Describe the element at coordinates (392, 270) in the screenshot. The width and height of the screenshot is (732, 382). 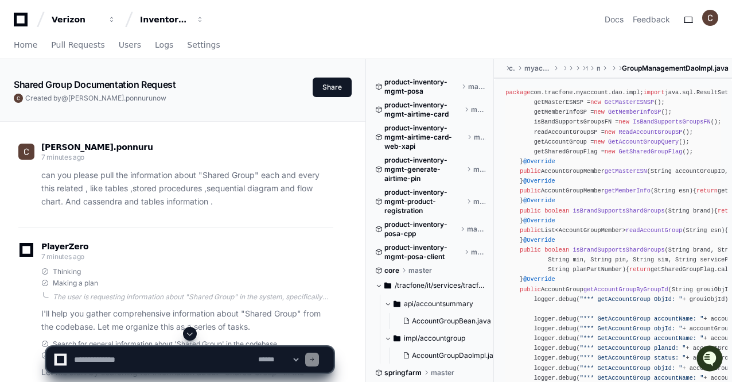
I see `span: core` at that location.